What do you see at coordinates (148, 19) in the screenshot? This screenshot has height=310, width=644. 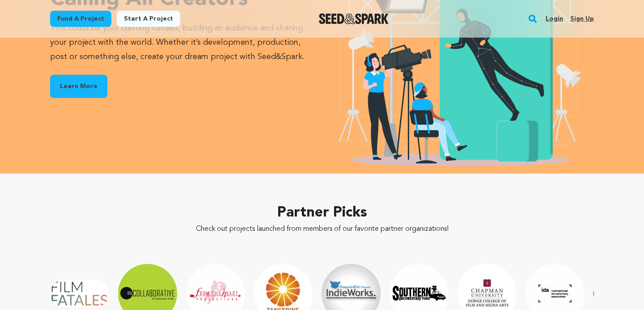 I see `a: Start a project` at bounding box center [148, 19].